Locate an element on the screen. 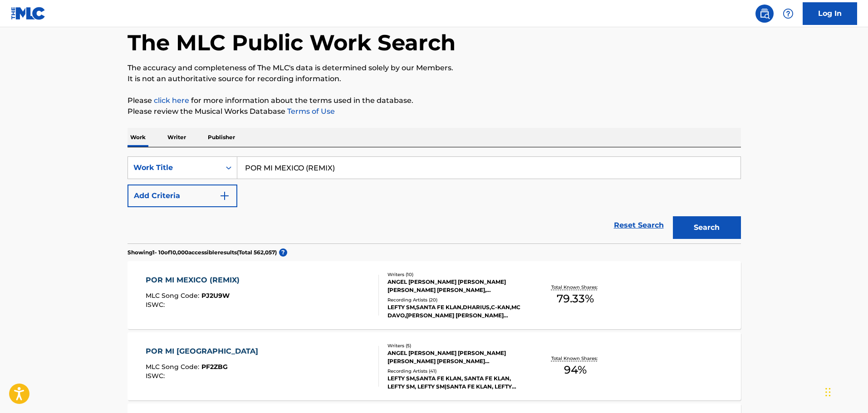 The width and height of the screenshot is (868, 413). div: Writers ( 10 ) is located at coordinates (456, 275).